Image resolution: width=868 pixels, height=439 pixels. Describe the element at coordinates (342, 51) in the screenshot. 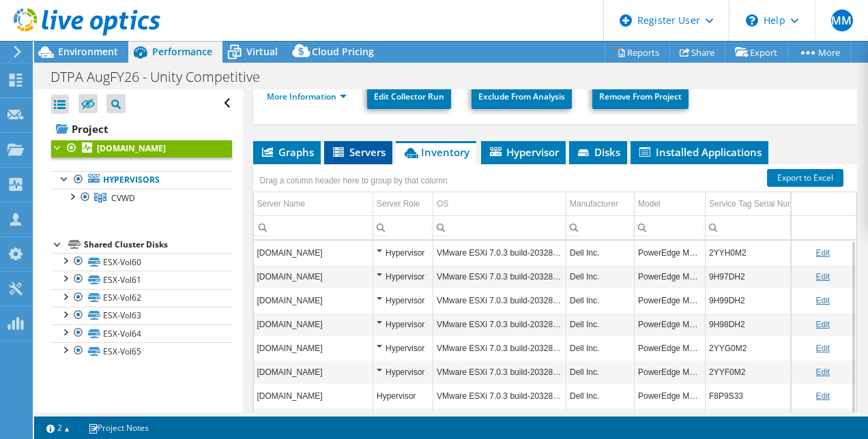

I see `span: Cloud Pricing` at that location.